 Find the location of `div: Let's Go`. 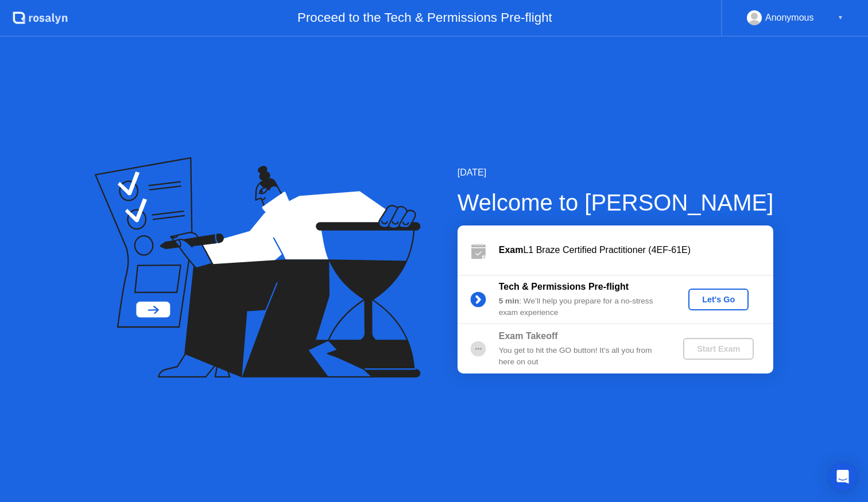

div: Let's Go is located at coordinates (718, 299).